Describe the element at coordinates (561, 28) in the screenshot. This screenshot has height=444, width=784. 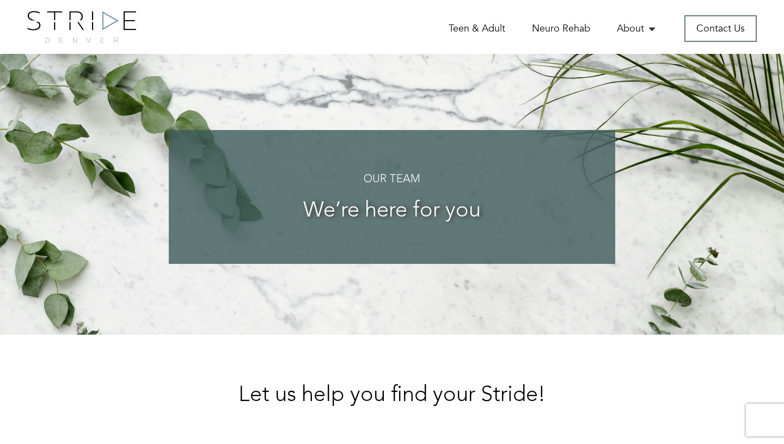
I see `a: Neuro Rehab` at that location.